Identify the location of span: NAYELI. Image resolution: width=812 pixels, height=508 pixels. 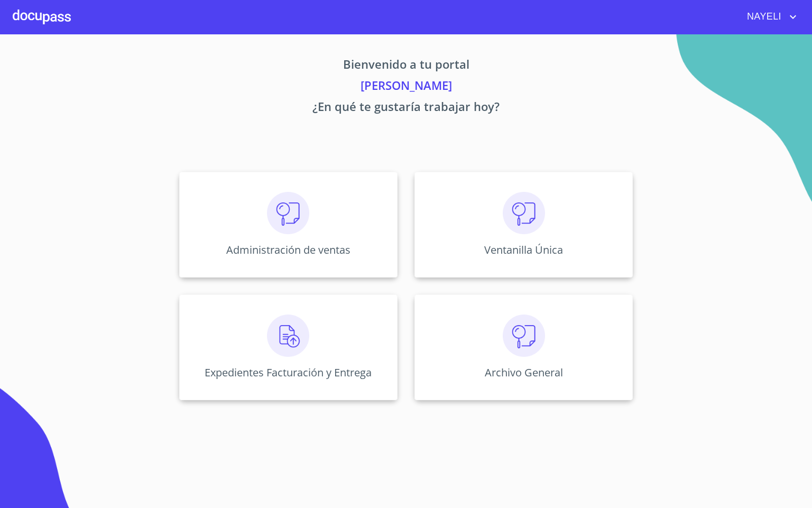
(763, 17).